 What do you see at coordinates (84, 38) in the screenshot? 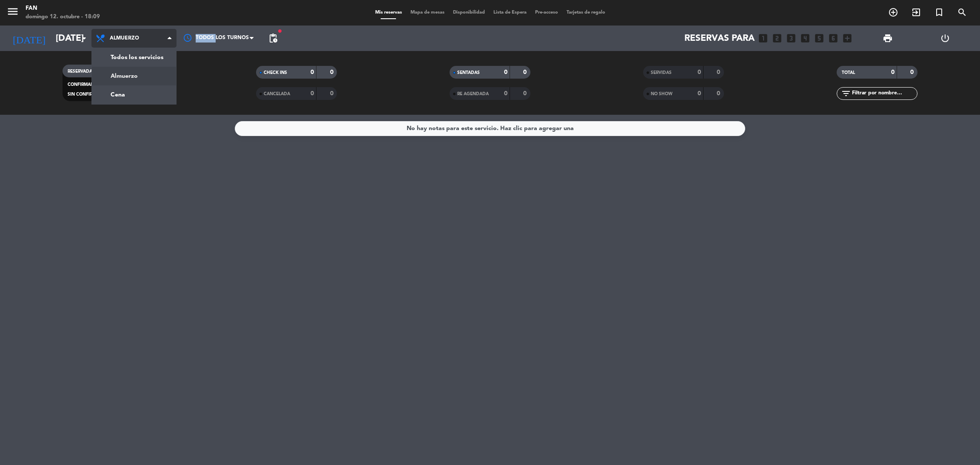
I see `i: arrow_drop_down` at bounding box center [84, 38].